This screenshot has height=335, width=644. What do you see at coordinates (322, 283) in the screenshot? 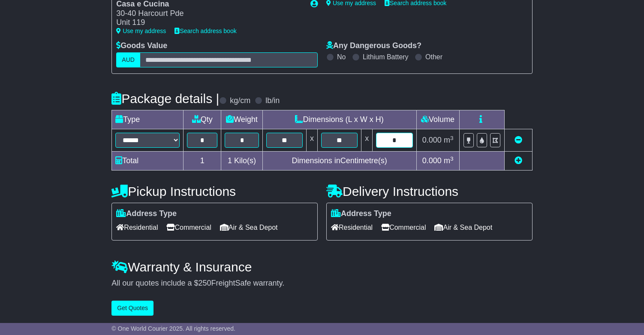
I see `div: All our quotes include a $ FreightSafe warranty.` at bounding box center [322, 283].